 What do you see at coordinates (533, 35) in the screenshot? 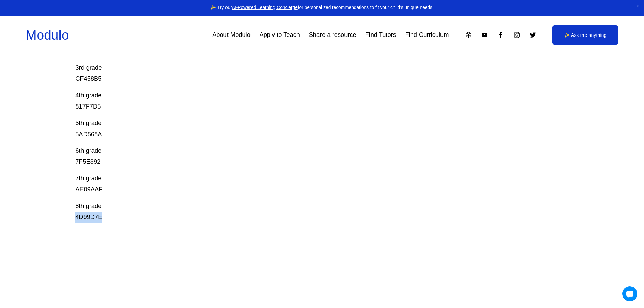
I see `a: Twitter` at bounding box center [533, 35].